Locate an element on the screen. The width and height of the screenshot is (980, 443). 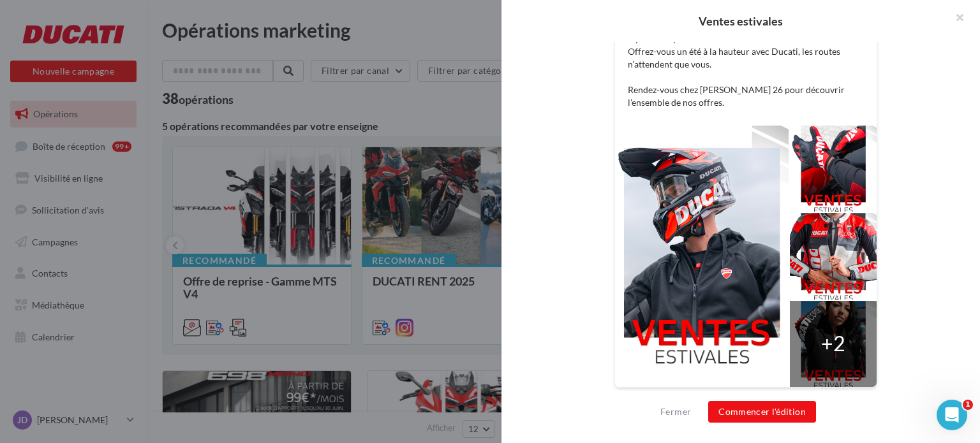
button: Fermer is located at coordinates (676, 411).